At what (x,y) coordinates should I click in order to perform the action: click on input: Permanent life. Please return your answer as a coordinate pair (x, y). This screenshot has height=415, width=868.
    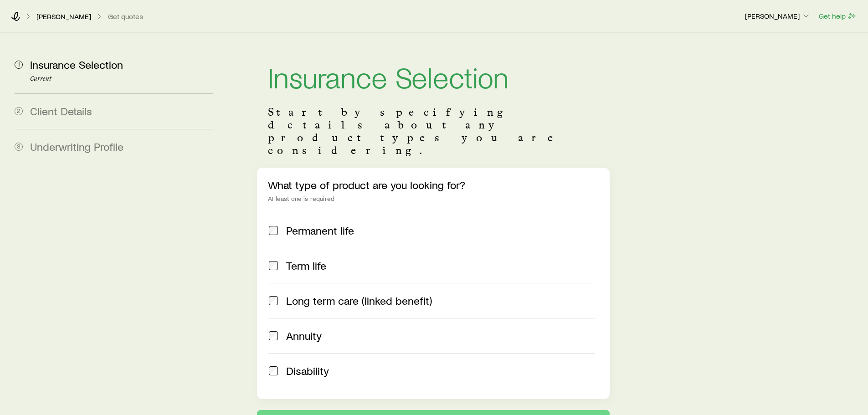
    Looking at the image, I should click on (273, 230).